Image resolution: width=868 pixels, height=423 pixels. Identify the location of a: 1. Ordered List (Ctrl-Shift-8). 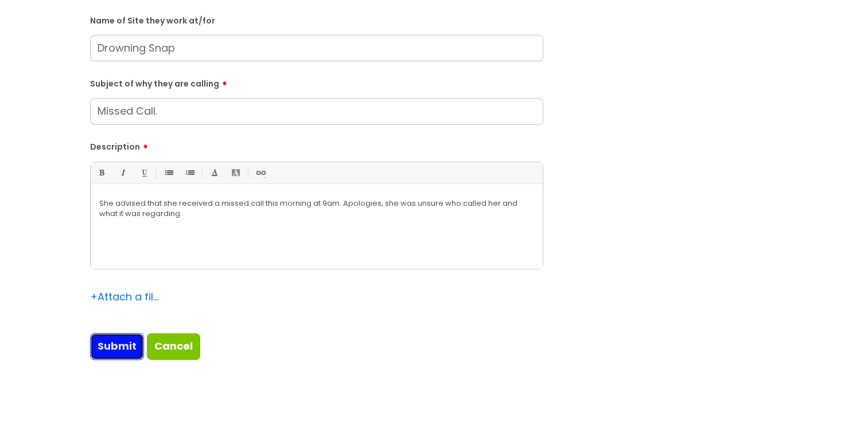
(190, 172).